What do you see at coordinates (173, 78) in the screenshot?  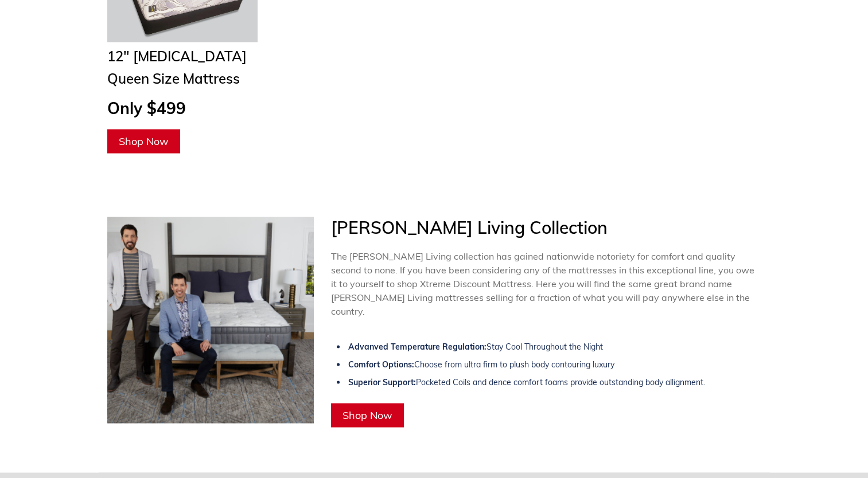 I see `span: Queen Size Mattress` at bounding box center [173, 78].